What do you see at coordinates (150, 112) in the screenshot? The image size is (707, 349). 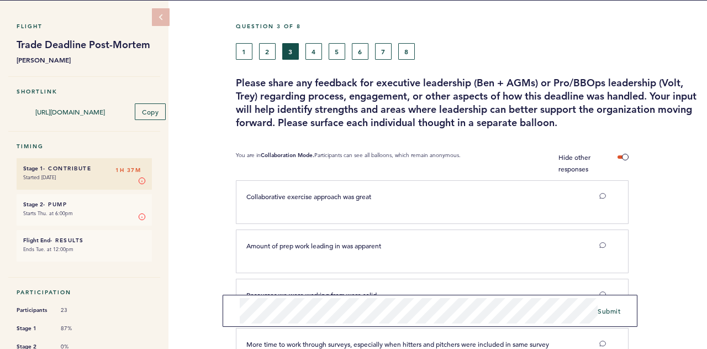 I see `button: Copy` at bounding box center [150, 112].